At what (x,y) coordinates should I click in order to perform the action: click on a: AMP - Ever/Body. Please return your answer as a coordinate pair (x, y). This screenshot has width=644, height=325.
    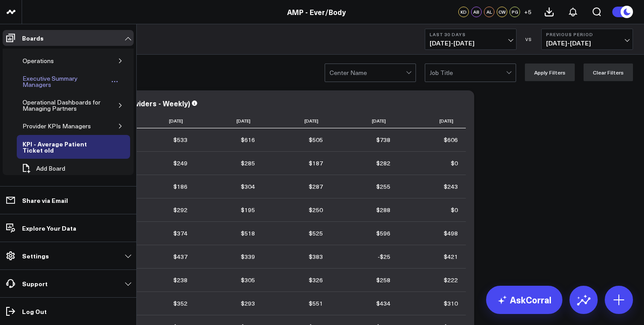
    Looking at the image, I should click on (316, 12).